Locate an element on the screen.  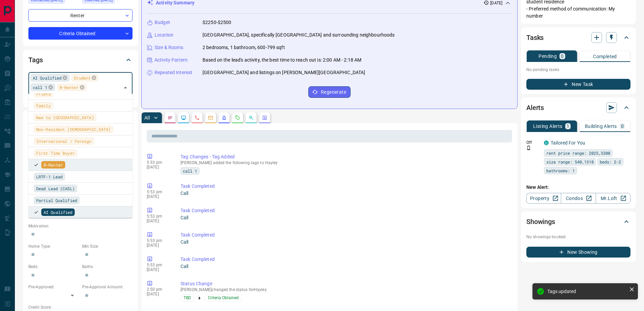
p: Tag Changes - Tag Added is located at coordinates (345, 157).